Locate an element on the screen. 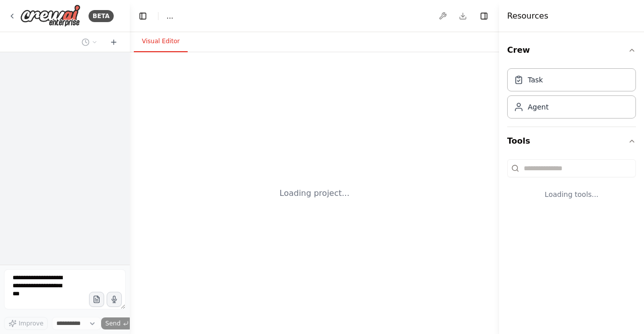 This screenshot has width=644, height=334. button: Tools is located at coordinates (572, 141).